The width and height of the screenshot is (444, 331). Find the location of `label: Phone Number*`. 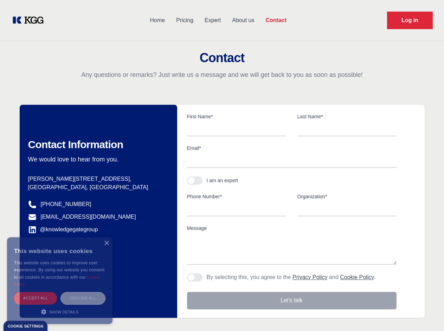

label: Phone Number* is located at coordinates (236, 197).